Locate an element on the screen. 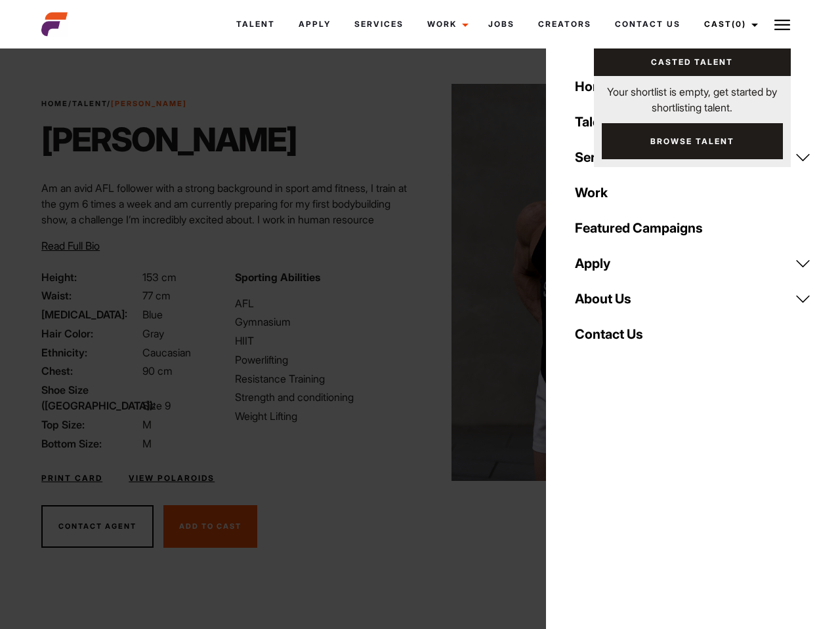 The image size is (840, 629). li: Powerlifting is located at coordinates (323, 360).